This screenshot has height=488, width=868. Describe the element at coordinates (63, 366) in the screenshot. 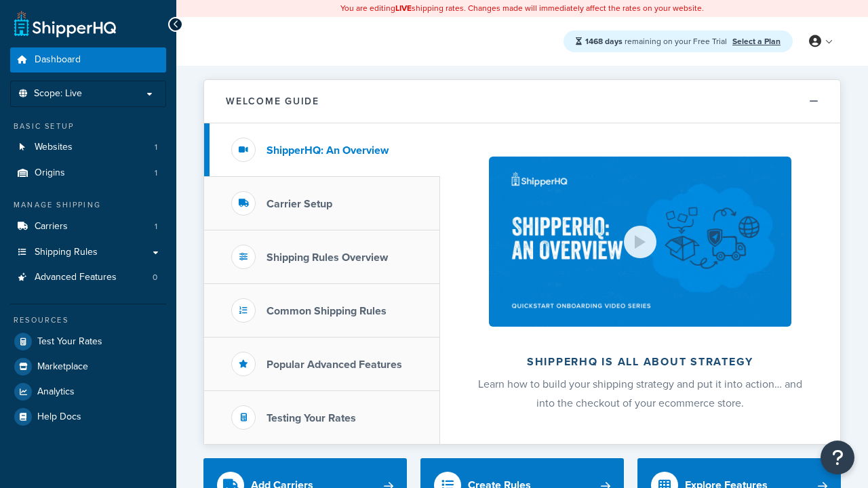

I see `span: Marketplace` at that location.